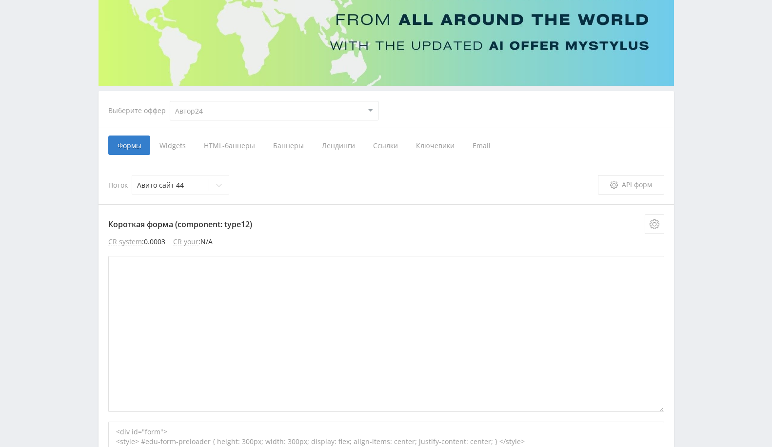  Describe the element at coordinates (637, 185) in the screenshot. I see `span: API форм` at that location.